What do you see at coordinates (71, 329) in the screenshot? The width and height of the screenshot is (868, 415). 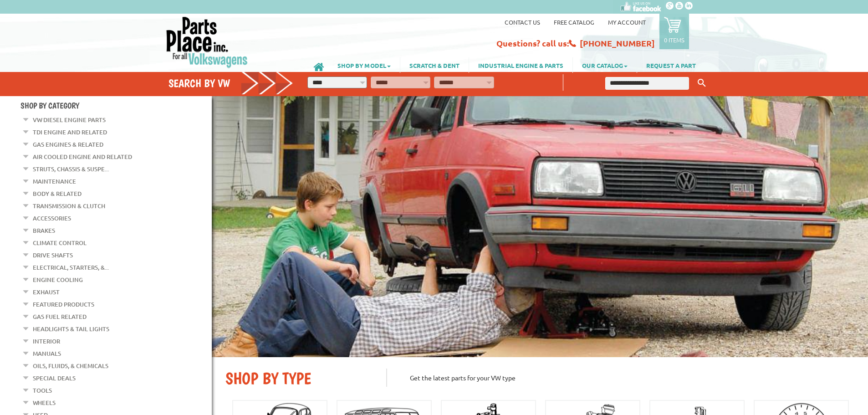 I see `a: Headlights & Tail Lights` at bounding box center [71, 329].